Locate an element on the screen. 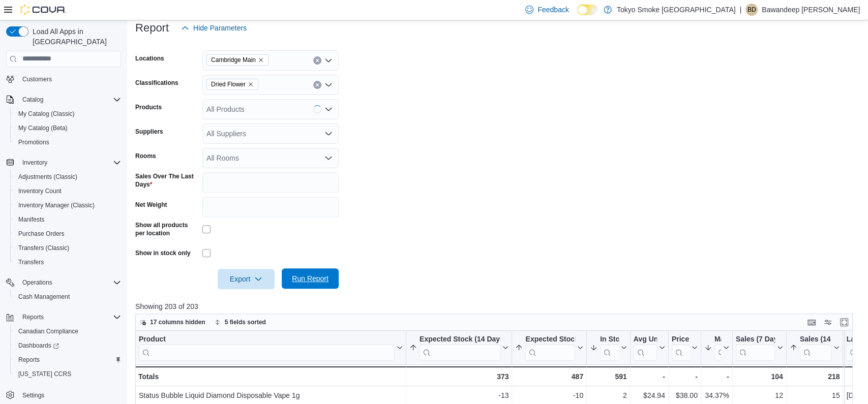  a: Inventory Count is located at coordinates (39, 191).